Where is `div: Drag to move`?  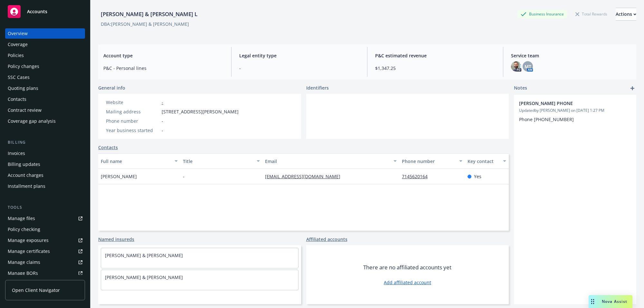 div: Drag to move is located at coordinates (593, 301).